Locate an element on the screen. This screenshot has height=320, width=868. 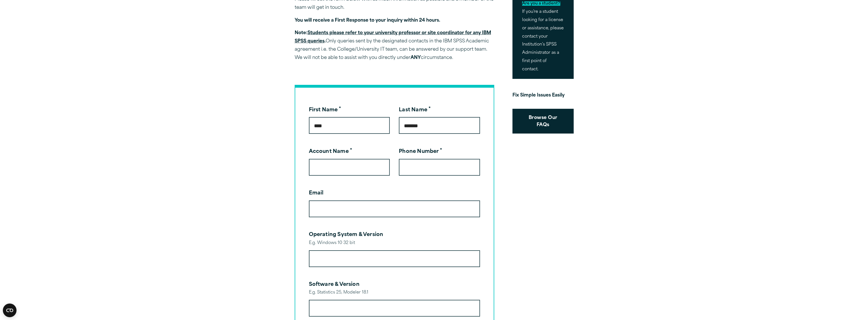
label: Account Name is located at coordinates (330, 152).